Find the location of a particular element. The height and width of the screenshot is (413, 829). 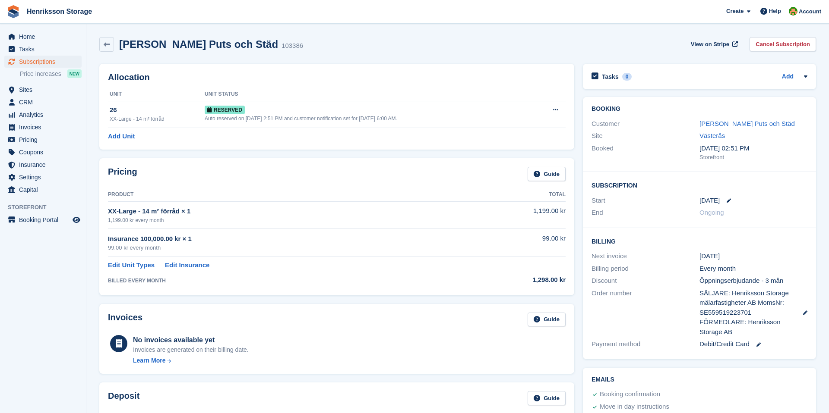

div: Discount is located at coordinates (645, 281).